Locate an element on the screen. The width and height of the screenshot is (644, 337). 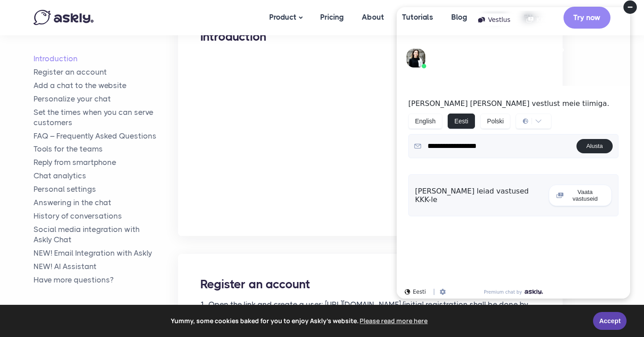
div: KKK is located at coordinates (148, 20).